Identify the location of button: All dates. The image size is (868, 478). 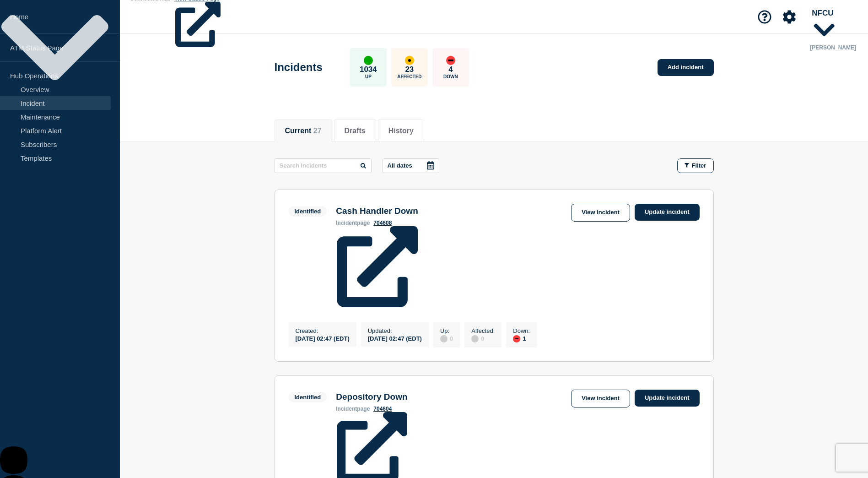
(411, 165).